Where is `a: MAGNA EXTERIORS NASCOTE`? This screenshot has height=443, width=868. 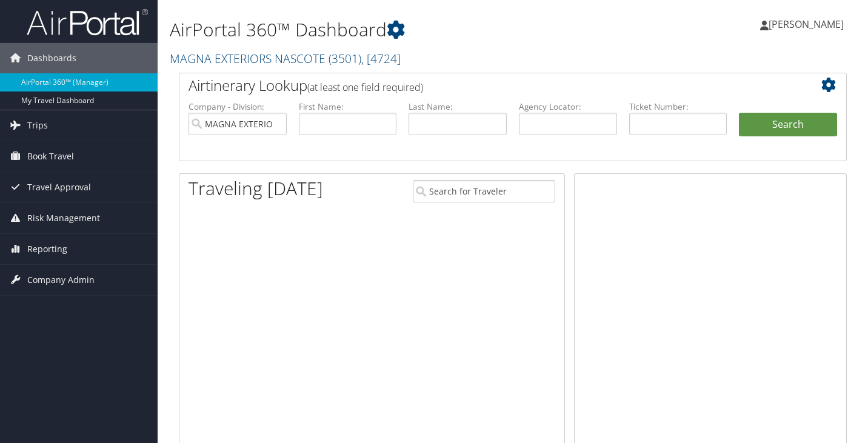
a: MAGNA EXTERIORS NASCOTE is located at coordinates (285, 59).